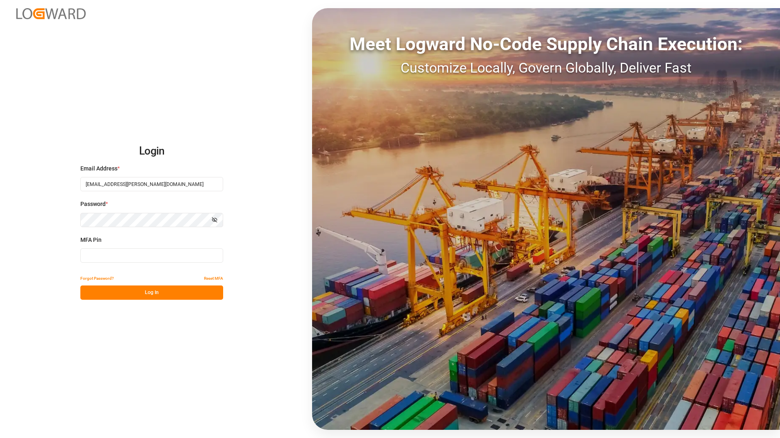 This screenshot has width=780, height=438. I want to click on div: Meet Logward No-Code Supply Chain Execution:, so click(546, 44).